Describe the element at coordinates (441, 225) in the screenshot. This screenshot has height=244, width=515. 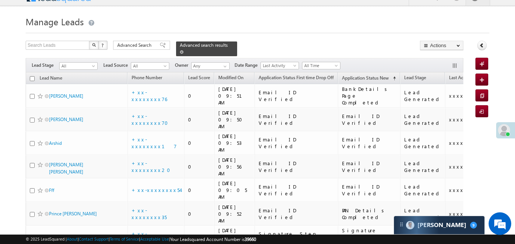
I see `span: Carter` at that location.